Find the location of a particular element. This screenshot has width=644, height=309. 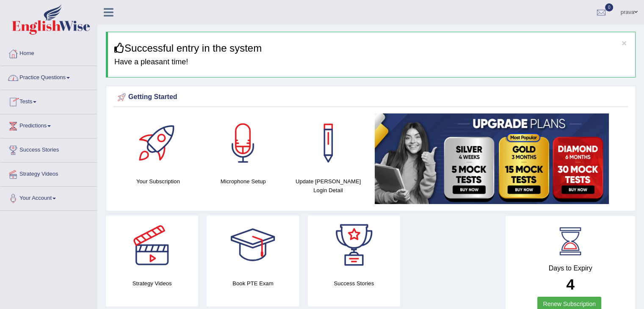

a: Home is located at coordinates (48, 52).